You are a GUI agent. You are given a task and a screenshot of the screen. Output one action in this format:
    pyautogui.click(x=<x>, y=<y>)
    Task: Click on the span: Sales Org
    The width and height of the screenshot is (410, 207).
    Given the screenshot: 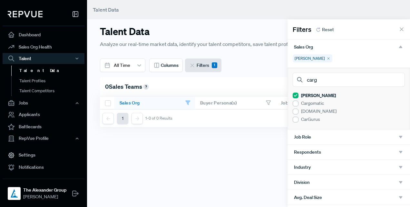 What is the action you would take?
    pyautogui.click(x=303, y=47)
    